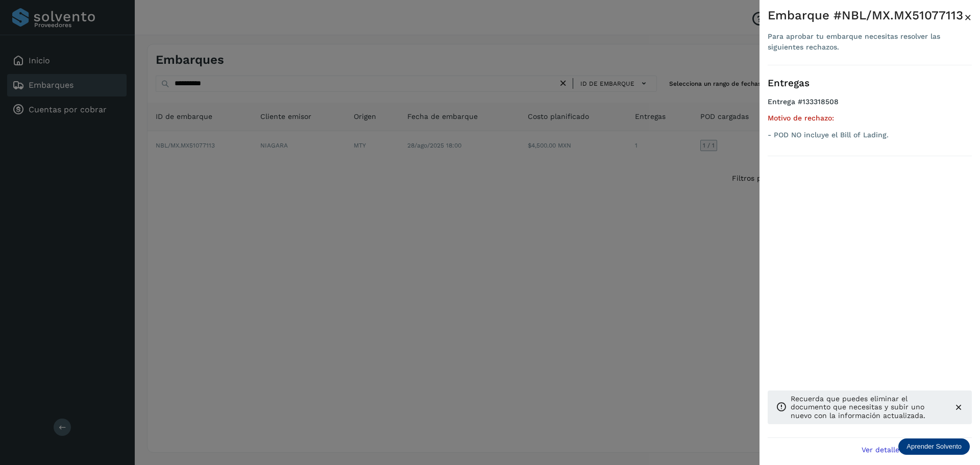 This screenshot has width=980, height=465. Describe the element at coordinates (870, 135) in the screenshot. I see `p: - POD NO incluye el Bill of Lading.` at that location.